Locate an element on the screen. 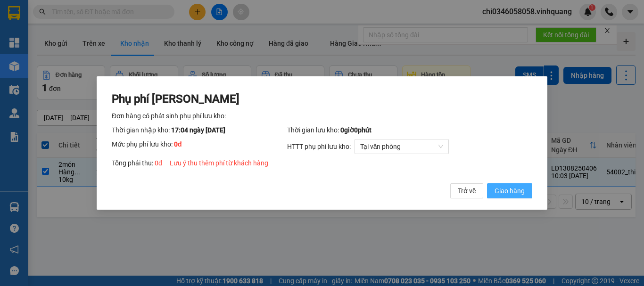  button: Giao hàng is located at coordinates (510, 191).